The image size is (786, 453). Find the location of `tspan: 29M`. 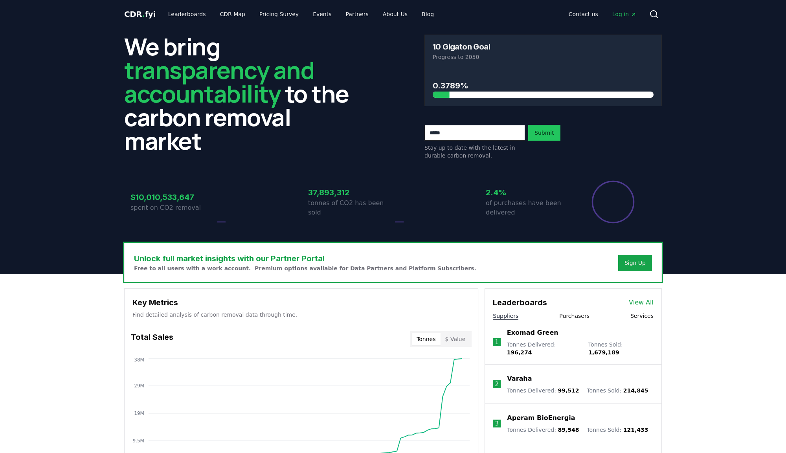

tspan: 29M is located at coordinates (139, 386).